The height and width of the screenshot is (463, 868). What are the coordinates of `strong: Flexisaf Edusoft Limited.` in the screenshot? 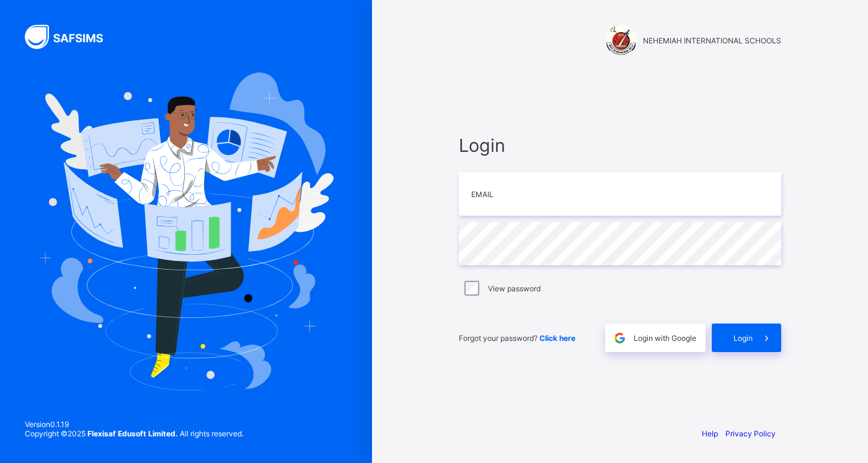 It's located at (132, 433).